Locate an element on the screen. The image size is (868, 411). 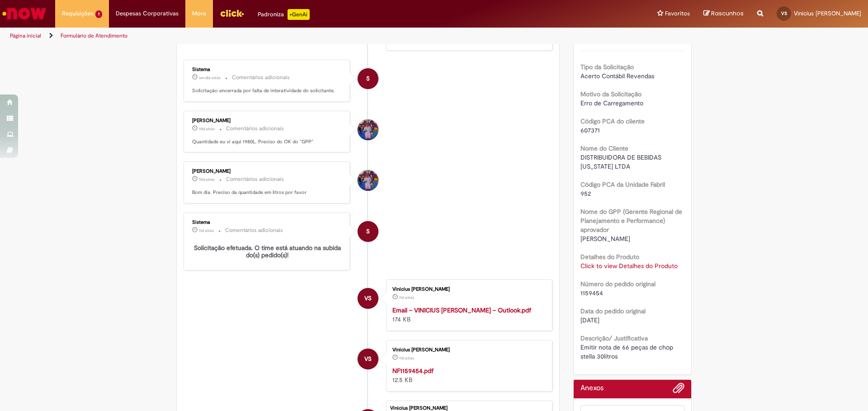
span: Erro de Carregamento is located at coordinates (612, 103).